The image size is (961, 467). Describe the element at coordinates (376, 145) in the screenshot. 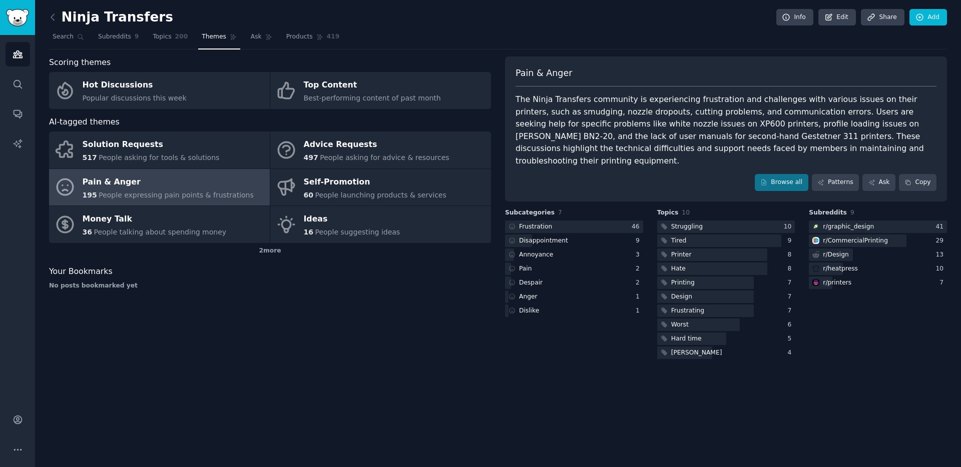

I see `div: Advice Requests` at that location.